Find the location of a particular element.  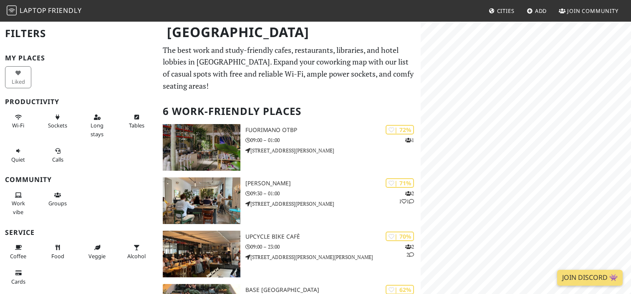

h3: Fuorimano OTBP is located at coordinates (333, 130).